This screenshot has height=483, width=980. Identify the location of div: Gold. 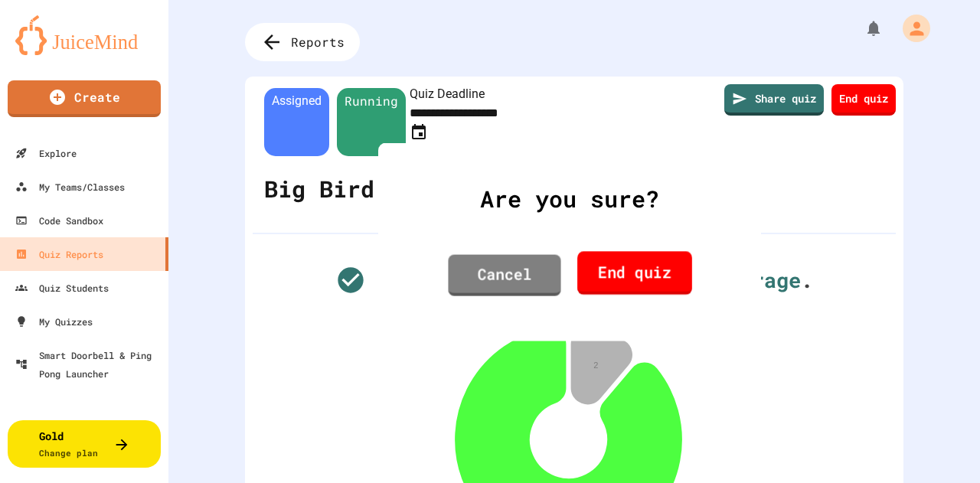
(68, 444).